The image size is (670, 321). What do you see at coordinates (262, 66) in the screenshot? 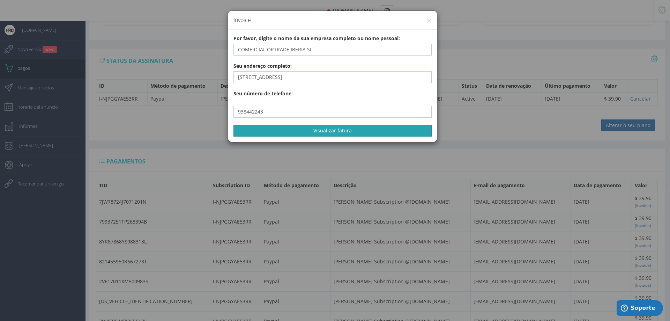
I see `b: Seu endereço completo:` at bounding box center [262, 66].